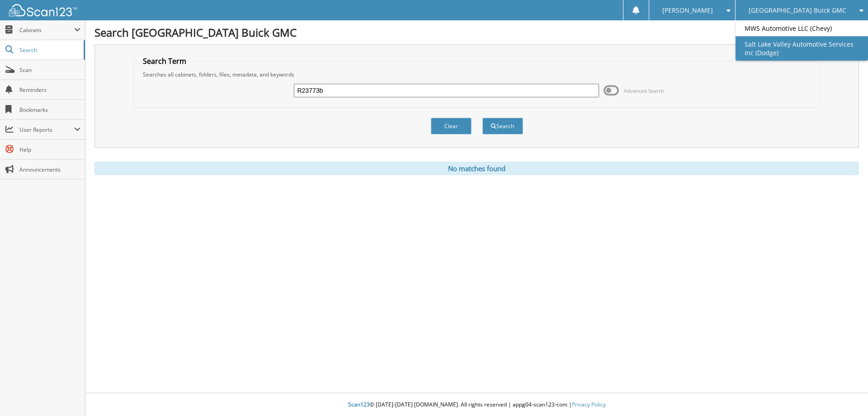 The width and height of the screenshot is (868, 416). I want to click on div: Chat Widget, so click(846, 394).